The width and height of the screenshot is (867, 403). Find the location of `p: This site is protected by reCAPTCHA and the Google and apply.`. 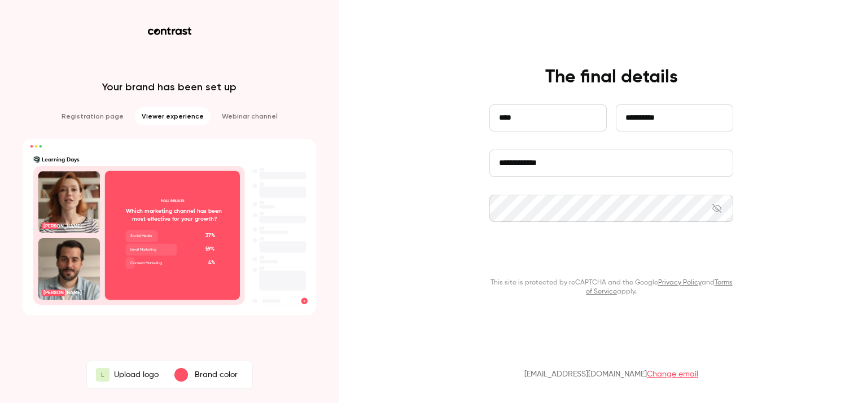

p: This site is protected by reCAPTCHA and the Google and apply. is located at coordinates (611, 287).